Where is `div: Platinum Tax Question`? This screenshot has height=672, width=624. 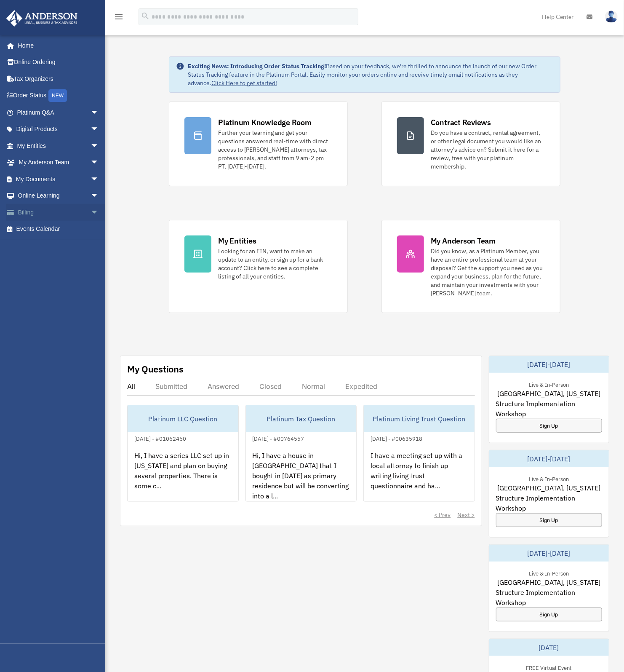
div: Platinum Tax Question is located at coordinates (301, 419).